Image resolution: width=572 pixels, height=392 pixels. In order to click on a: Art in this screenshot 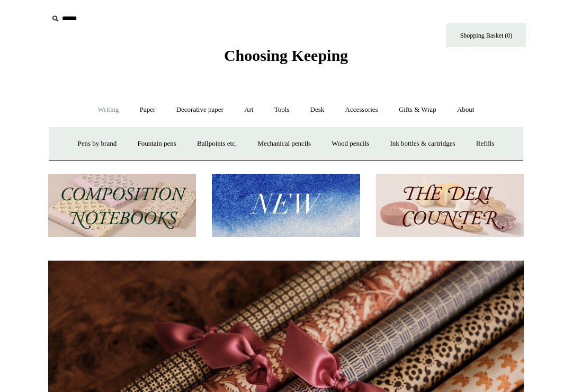, I will do `click(249, 110)`.